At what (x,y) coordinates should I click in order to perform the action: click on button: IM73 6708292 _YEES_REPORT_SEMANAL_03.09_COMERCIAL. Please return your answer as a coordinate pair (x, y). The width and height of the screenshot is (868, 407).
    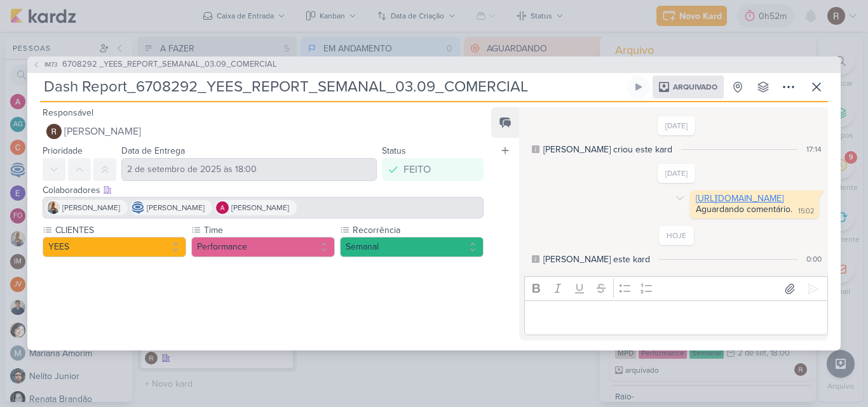
    Looking at the image, I should click on (154, 65).